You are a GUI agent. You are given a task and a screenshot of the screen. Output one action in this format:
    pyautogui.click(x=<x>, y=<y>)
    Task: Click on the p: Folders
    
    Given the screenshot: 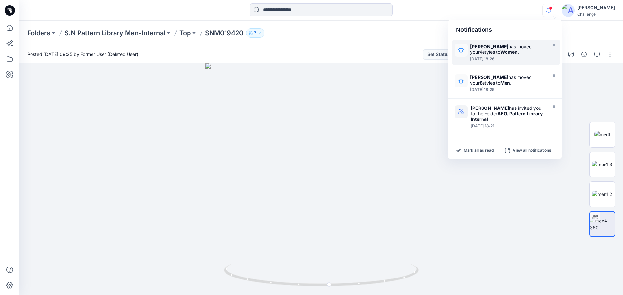 What is the action you would take?
    pyautogui.click(x=39, y=33)
    